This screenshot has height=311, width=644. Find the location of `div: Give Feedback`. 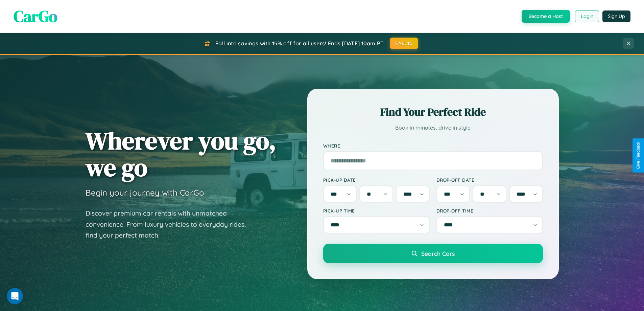

div: Give Feedback is located at coordinates (639, 155).